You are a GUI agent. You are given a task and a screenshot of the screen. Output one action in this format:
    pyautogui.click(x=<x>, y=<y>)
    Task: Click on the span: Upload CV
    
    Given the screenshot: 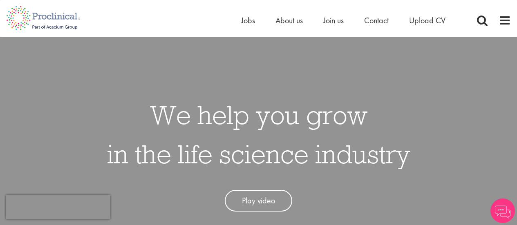 What is the action you would take?
    pyautogui.click(x=427, y=20)
    